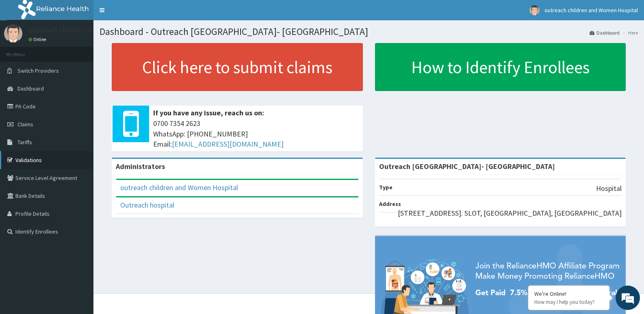 The height and width of the screenshot is (314, 644). What do you see at coordinates (390, 204) in the screenshot?
I see `b: Address` at bounding box center [390, 204].